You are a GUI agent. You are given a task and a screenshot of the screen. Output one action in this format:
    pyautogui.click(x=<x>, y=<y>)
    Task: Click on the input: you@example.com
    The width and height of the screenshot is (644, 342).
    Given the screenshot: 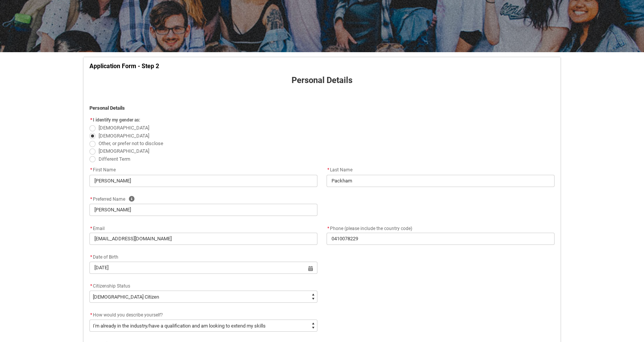 What is the action you would take?
    pyautogui.click(x=203, y=239)
    